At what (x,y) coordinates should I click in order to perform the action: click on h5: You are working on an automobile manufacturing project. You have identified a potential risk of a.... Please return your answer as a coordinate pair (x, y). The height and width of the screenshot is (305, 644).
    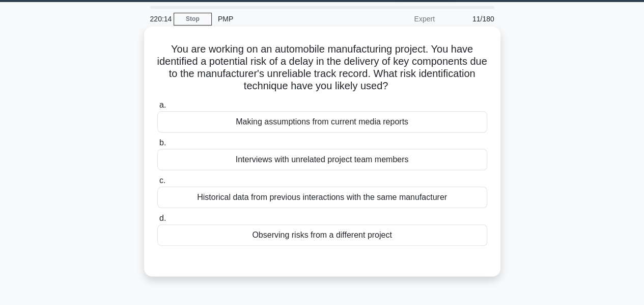
    Looking at the image, I should click on (322, 68).